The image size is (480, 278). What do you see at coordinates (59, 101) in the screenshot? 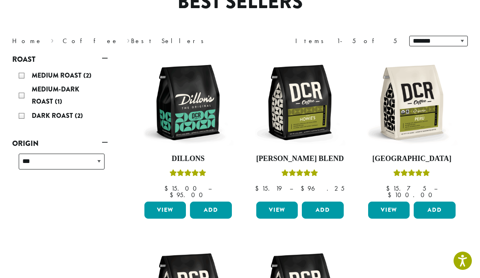
I see `span: (1)` at bounding box center [59, 101].